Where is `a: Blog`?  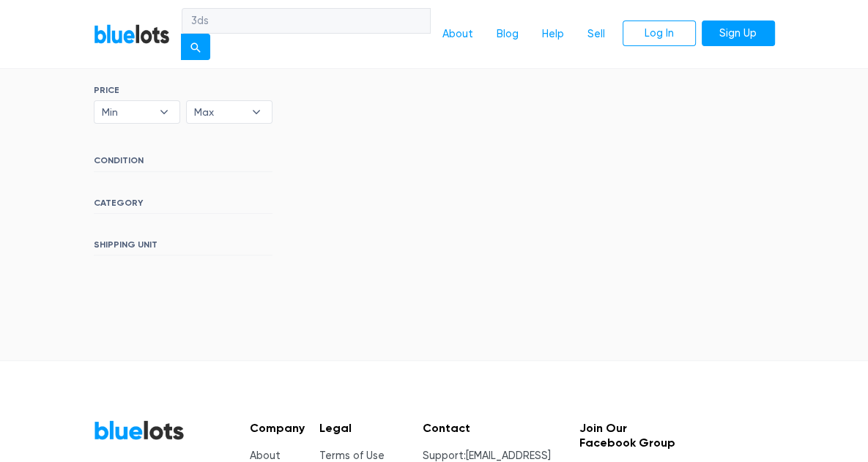
a: Blog is located at coordinates (508, 34).